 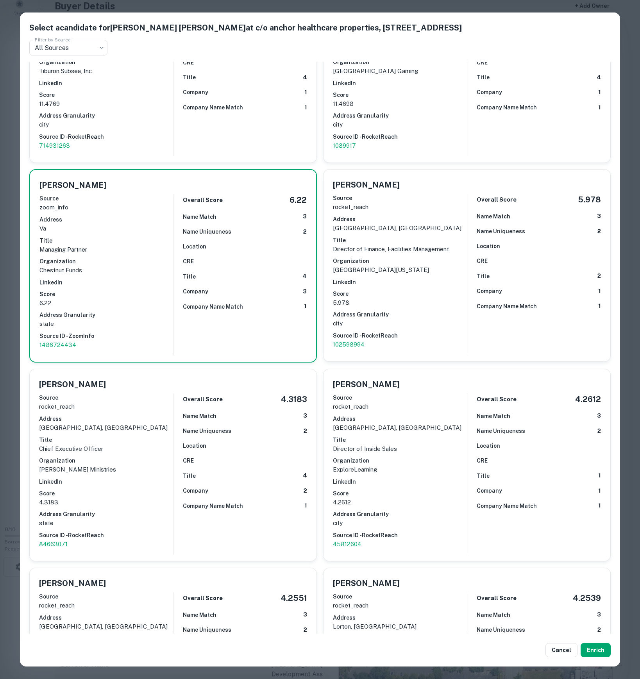 I want to click on p: 714931263, so click(x=106, y=146).